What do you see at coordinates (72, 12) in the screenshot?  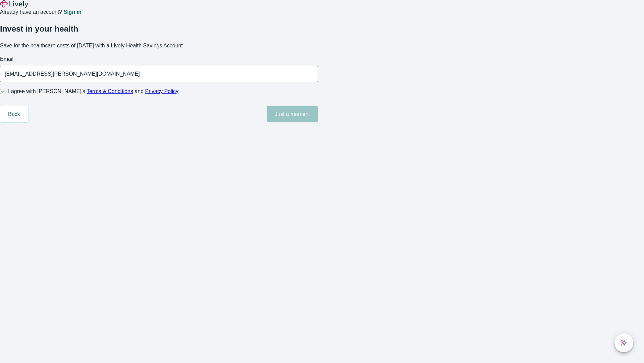 I see `div: Sign in` at bounding box center [72, 12].